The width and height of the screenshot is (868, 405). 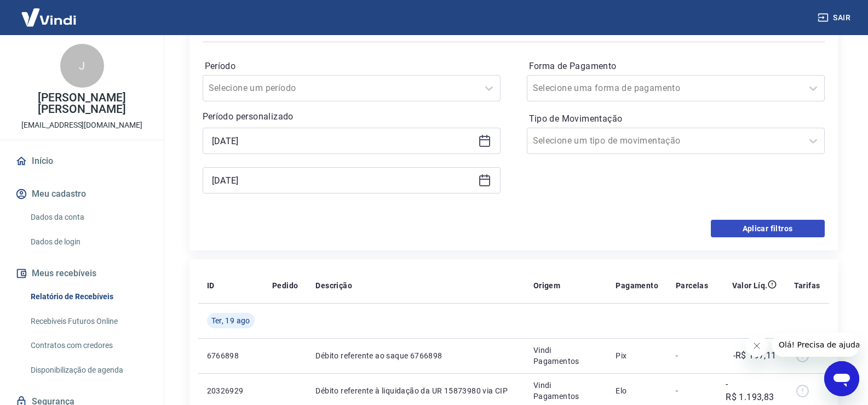 I want to click on p: ID, so click(x=211, y=286).